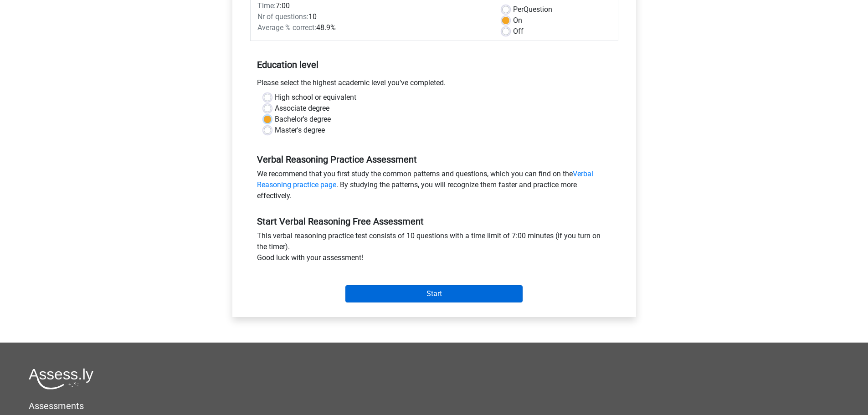 The height and width of the screenshot is (415, 868). What do you see at coordinates (434, 406) in the screenshot?
I see `h5: Assessments` at bounding box center [434, 406].